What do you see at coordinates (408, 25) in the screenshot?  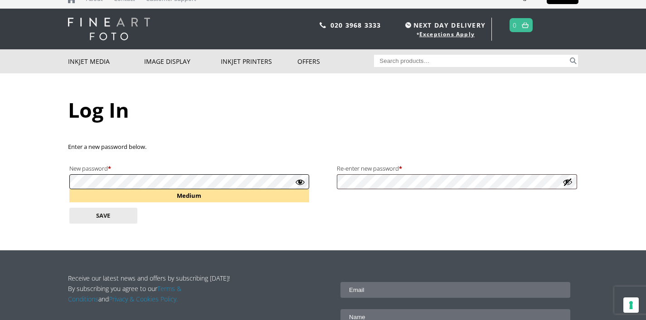 I see `img: time.svg` at bounding box center [408, 25].